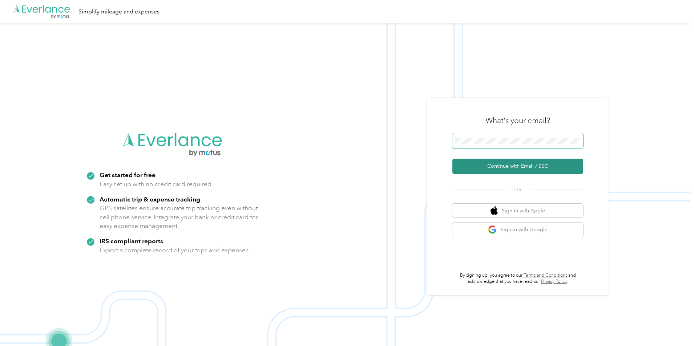 Image resolution: width=694 pixels, height=346 pixels. Describe the element at coordinates (545, 275) in the screenshot. I see `a: Terms and Conditions` at that location.